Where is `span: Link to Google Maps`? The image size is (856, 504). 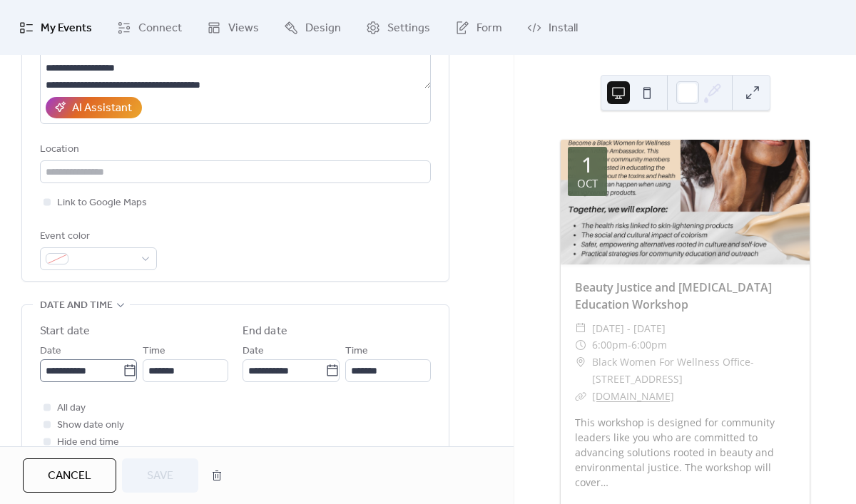 span: Link to Google Maps is located at coordinates (102, 203).